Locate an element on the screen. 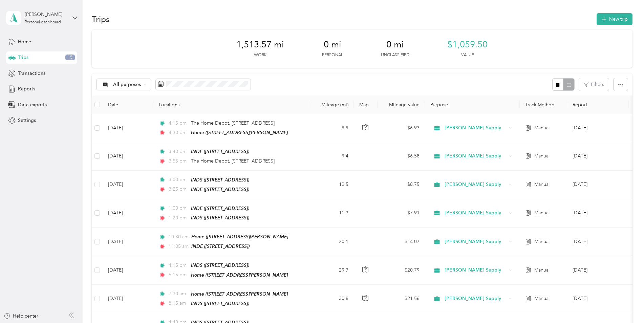  td: $20.79 is located at coordinates (401, 270).